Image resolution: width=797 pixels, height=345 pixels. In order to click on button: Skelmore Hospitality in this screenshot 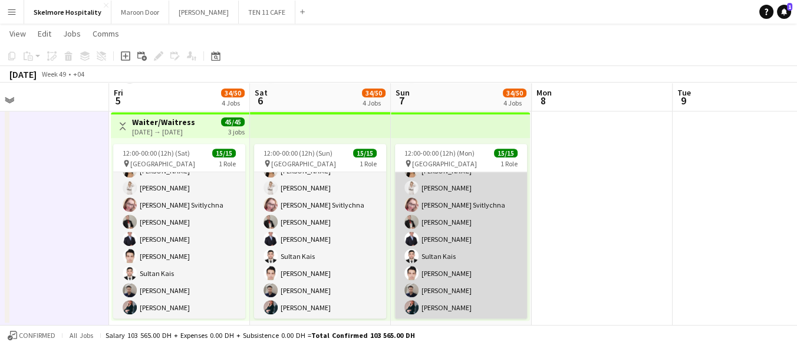, I will do `click(68, 12)`.